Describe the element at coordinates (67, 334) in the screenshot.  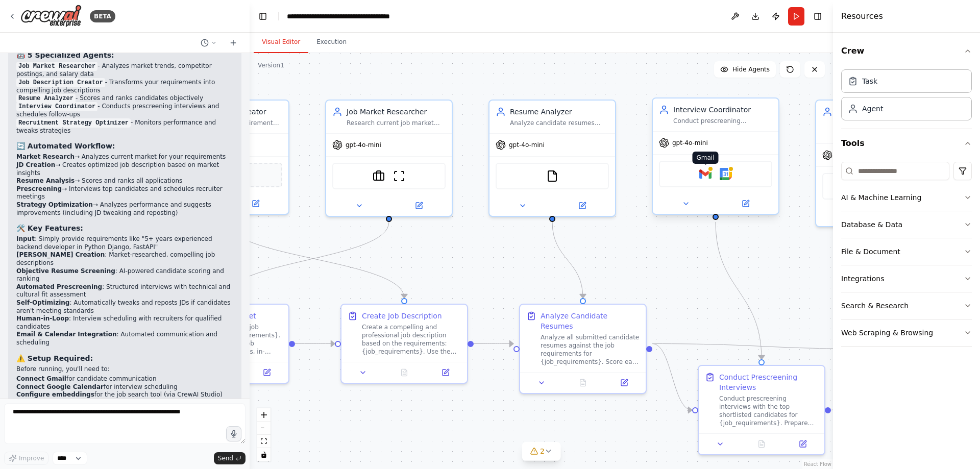
I see `strong: Email & Calendar Integration` at that location.